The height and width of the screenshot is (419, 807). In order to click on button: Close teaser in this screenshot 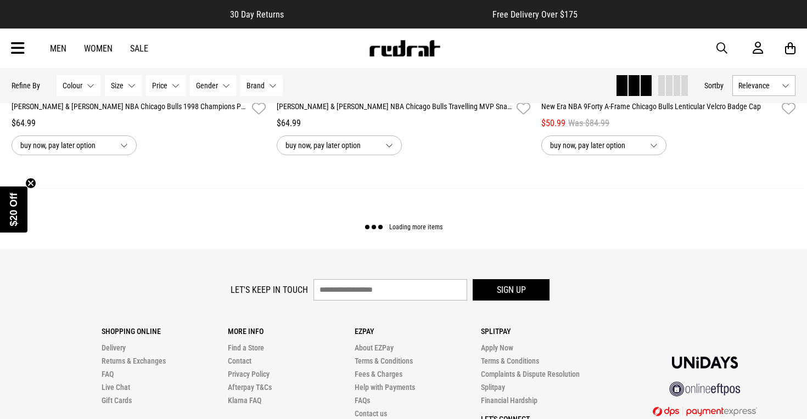, I will do `click(31, 183)`.